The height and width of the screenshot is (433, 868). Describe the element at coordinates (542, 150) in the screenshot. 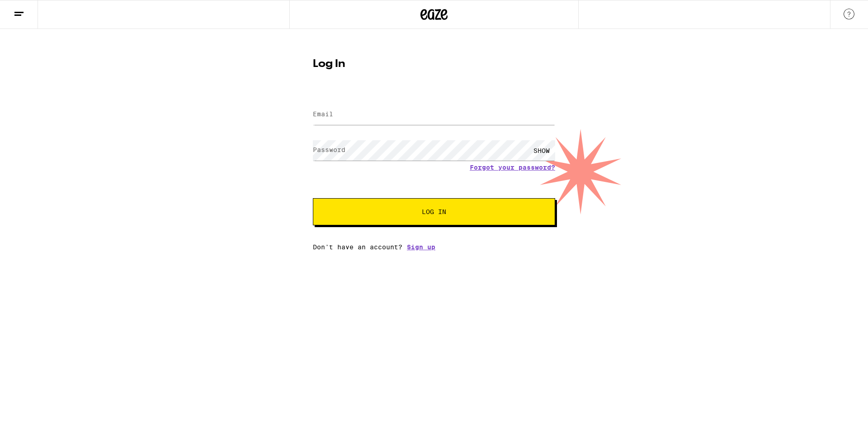

I see `div: SHOW` at that location.